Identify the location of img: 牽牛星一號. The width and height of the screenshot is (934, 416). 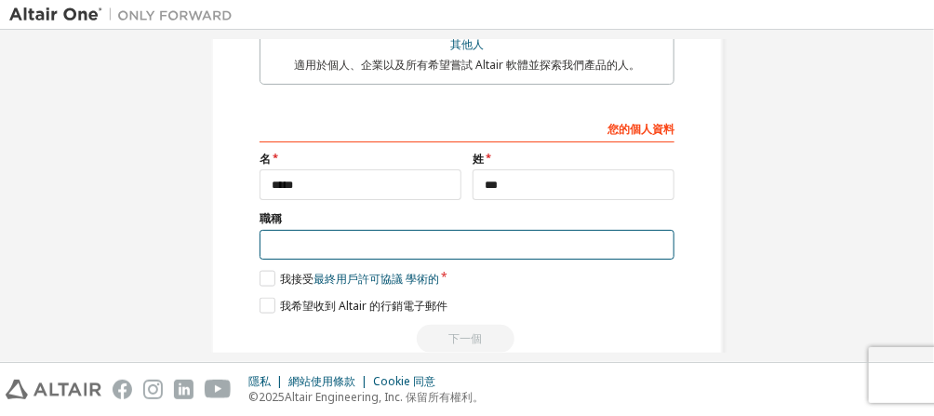
(126, 15).